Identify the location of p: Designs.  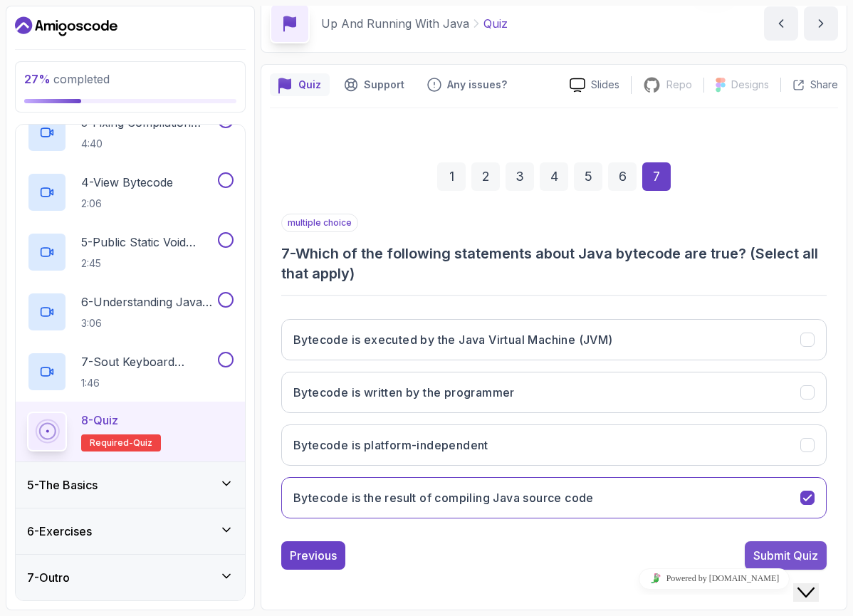
(750, 84).